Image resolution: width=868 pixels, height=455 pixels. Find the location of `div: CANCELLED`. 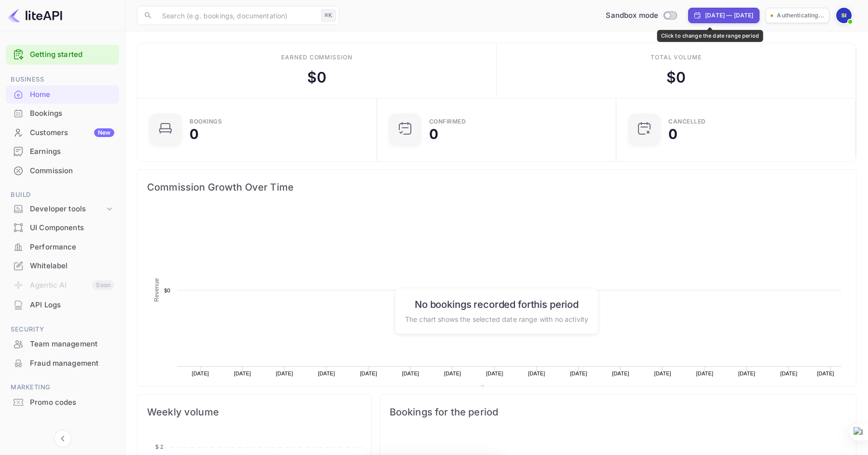

div: CANCELLED is located at coordinates (687, 121).